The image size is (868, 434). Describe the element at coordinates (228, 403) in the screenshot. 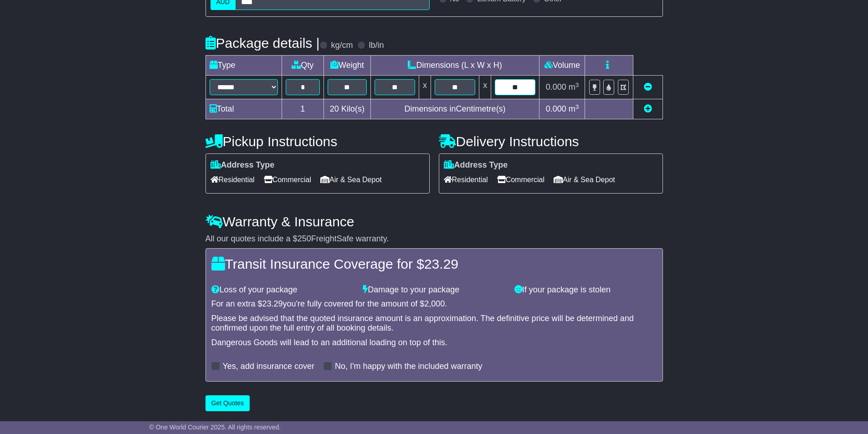

I see `button: Get Quotes` at that location.